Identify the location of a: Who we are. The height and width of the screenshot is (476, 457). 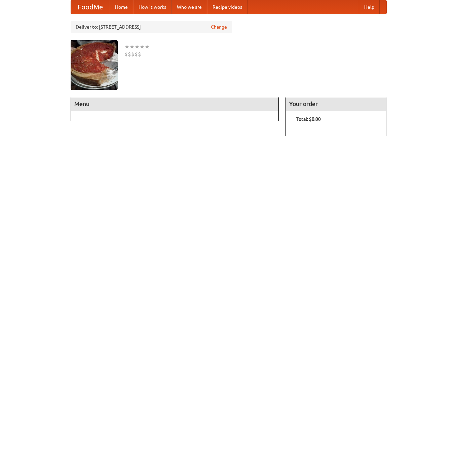
(189, 7).